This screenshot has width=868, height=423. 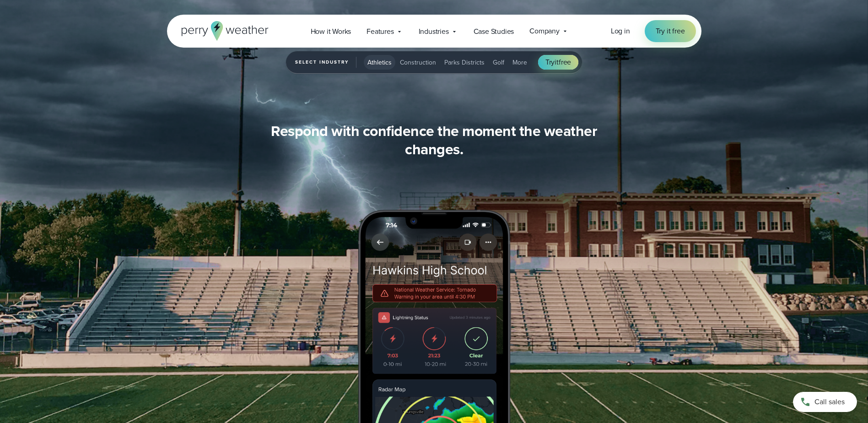 What do you see at coordinates (379, 62) in the screenshot?
I see `button: Athletics` at bounding box center [379, 62].